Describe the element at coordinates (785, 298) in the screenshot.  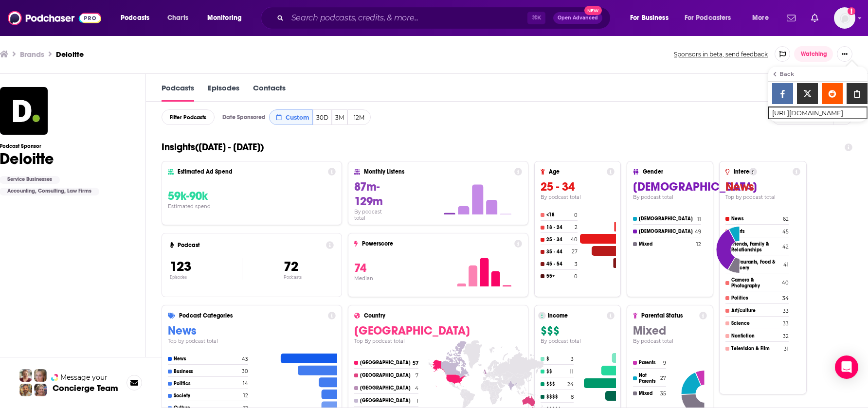
I see `h4: 34` at that location.